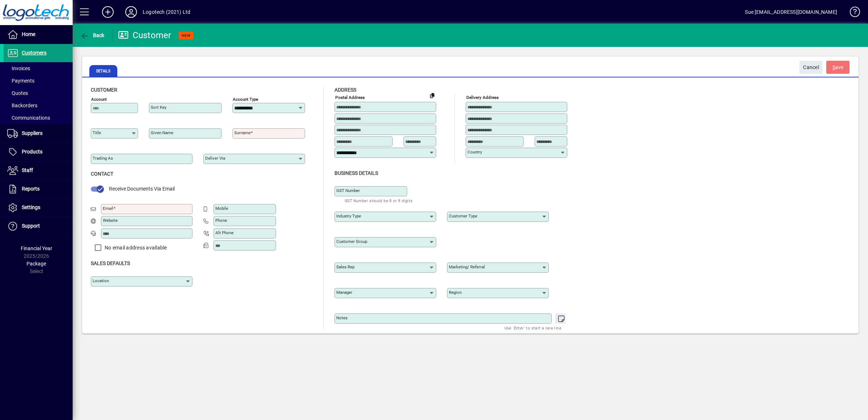 The height and width of the screenshot is (420, 868). I want to click on a: Suppliers, so click(38, 133).